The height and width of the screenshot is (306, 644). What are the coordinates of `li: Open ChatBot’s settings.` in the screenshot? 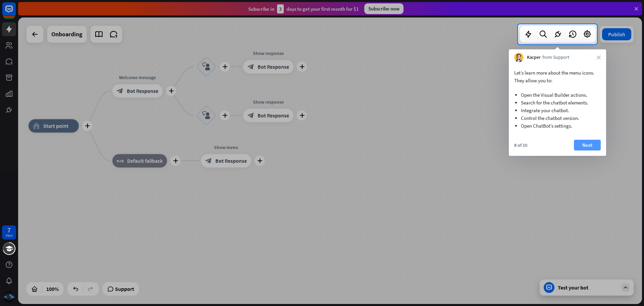 It's located at (558, 126).